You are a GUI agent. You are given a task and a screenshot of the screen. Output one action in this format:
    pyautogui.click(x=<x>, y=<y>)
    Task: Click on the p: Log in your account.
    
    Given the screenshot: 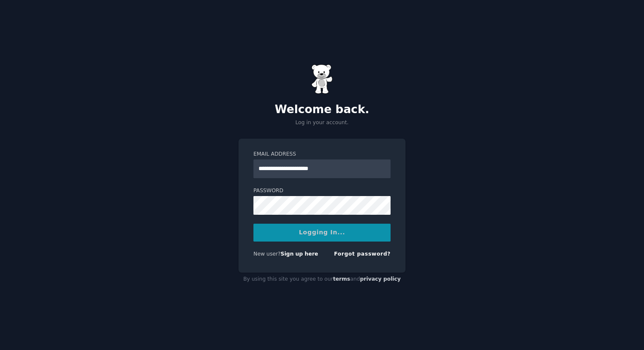 What is the action you would take?
    pyautogui.click(x=322, y=123)
    